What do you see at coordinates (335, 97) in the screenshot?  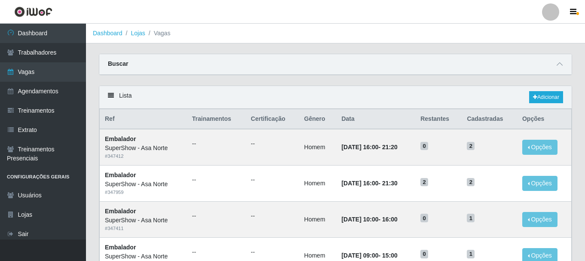 I see `div: Lista` at bounding box center [335, 97].